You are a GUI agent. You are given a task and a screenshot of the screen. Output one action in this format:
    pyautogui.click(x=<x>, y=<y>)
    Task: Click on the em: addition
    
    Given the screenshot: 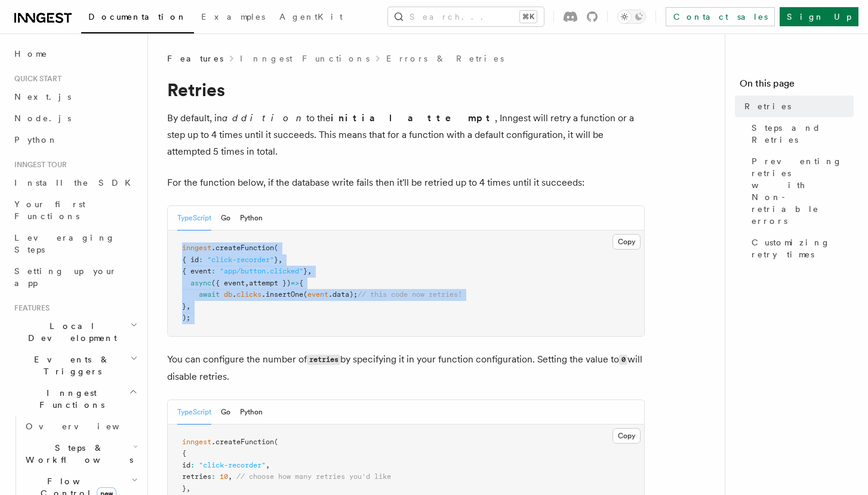 What is the action you would take?
    pyautogui.click(x=264, y=117)
    